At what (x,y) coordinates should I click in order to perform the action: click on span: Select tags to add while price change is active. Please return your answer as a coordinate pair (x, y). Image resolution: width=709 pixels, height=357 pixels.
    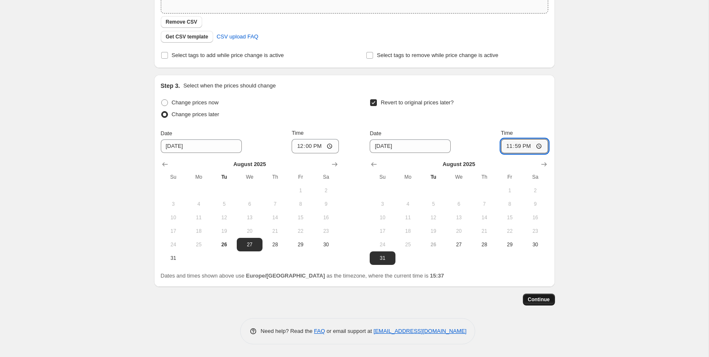
    Looking at the image, I should click on (228, 55).